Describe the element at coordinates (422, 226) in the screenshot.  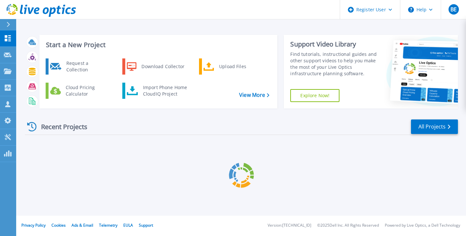
I see `li: Powered by Live Optics, a Dell Technology` at that location.